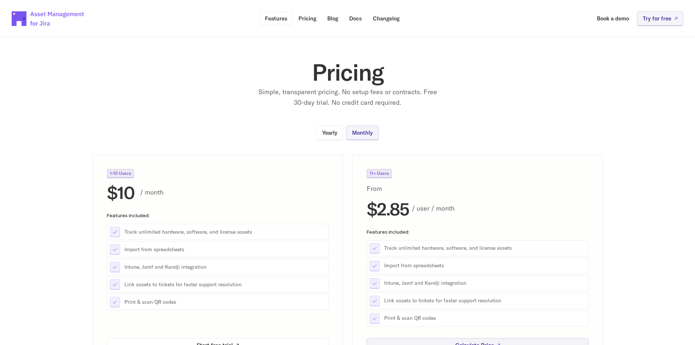 Image resolution: width=695 pixels, height=345 pixels. Describe the element at coordinates (120, 173) in the screenshot. I see `p: 1-10 Users` at that location.